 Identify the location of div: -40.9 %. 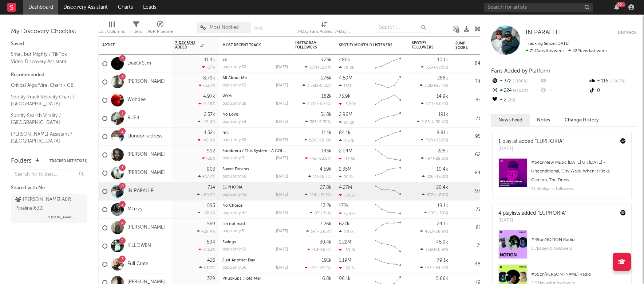
(207, 140).